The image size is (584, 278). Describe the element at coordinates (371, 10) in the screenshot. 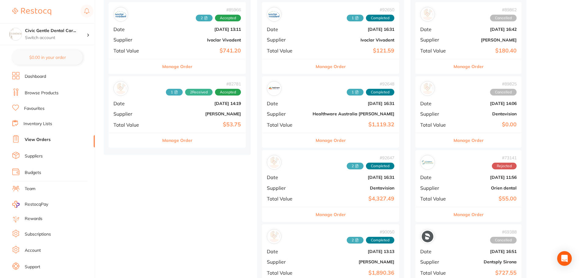

I see `span: # 92650` at that location.